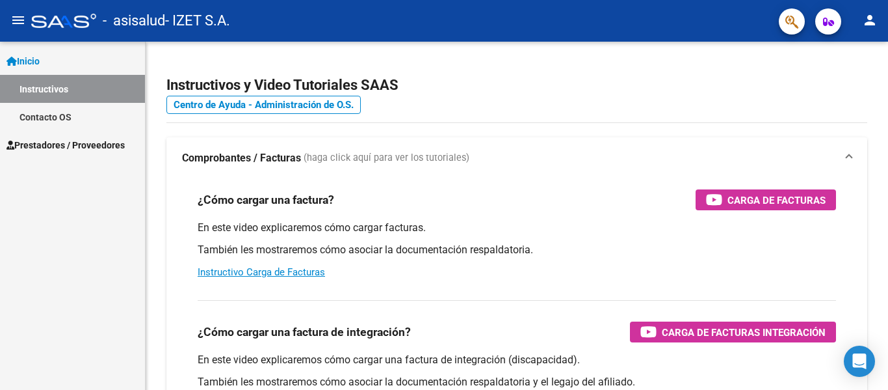  What do you see at coordinates (776, 200) in the screenshot?
I see `span: Carga de Facturas` at bounding box center [776, 200].